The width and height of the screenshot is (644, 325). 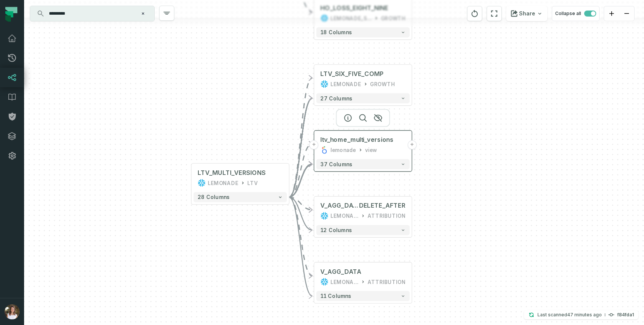 I want to click on h4: f84fda1, so click(x=626, y=315).